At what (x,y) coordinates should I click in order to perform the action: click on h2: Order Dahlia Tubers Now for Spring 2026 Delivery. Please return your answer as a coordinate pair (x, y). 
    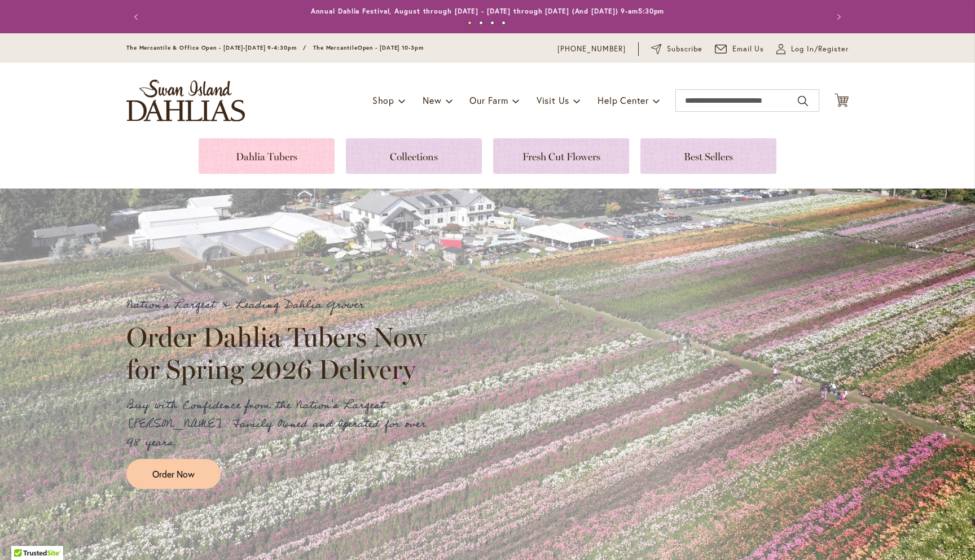
    Looking at the image, I should click on (282, 353).